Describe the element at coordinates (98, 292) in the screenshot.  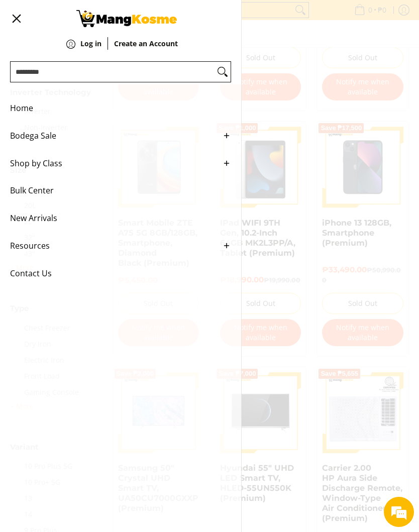
I see `textarea: Type your message and hit 'Enter'` at that location.